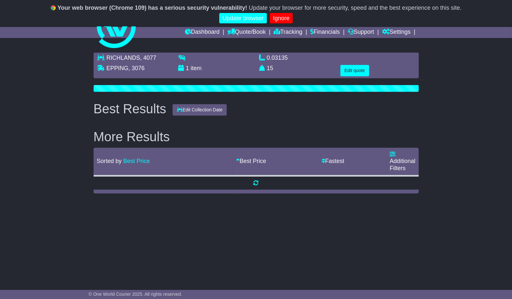 The image size is (512, 299). I want to click on span: 15, so click(270, 68).